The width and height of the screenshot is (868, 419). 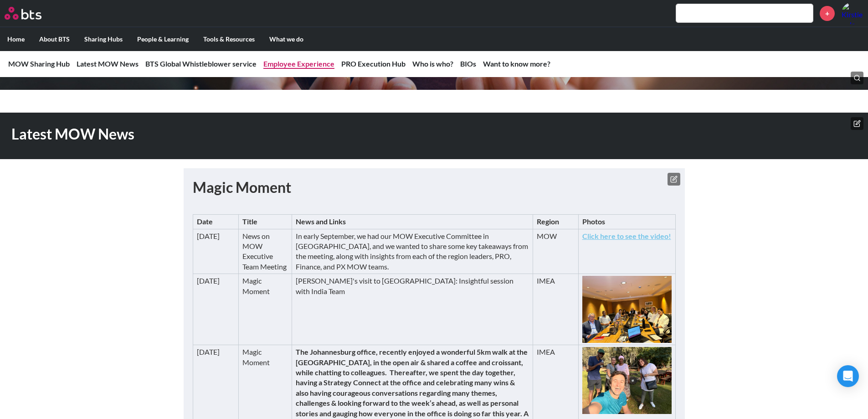 What do you see at coordinates (852, 13) in the screenshot?
I see `img: Kirstie Odonnell` at bounding box center [852, 13].